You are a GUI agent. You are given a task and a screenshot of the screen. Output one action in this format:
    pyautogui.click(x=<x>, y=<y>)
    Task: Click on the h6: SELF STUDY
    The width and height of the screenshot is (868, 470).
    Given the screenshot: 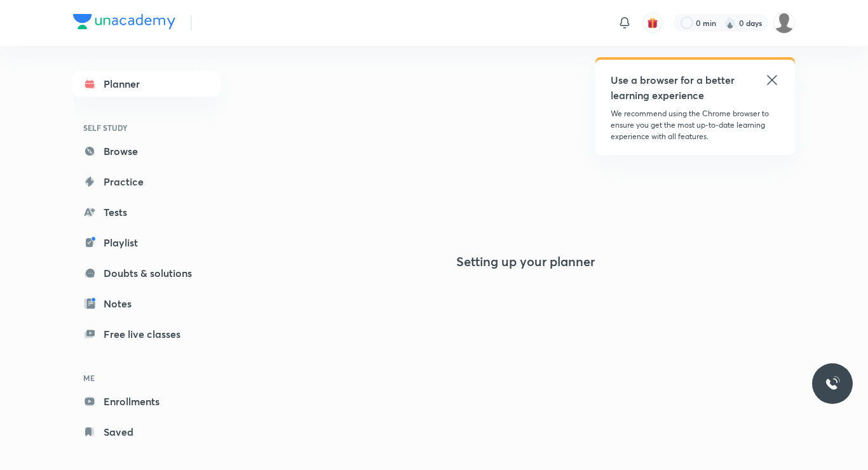 What is the action you would take?
    pyautogui.click(x=147, y=128)
    